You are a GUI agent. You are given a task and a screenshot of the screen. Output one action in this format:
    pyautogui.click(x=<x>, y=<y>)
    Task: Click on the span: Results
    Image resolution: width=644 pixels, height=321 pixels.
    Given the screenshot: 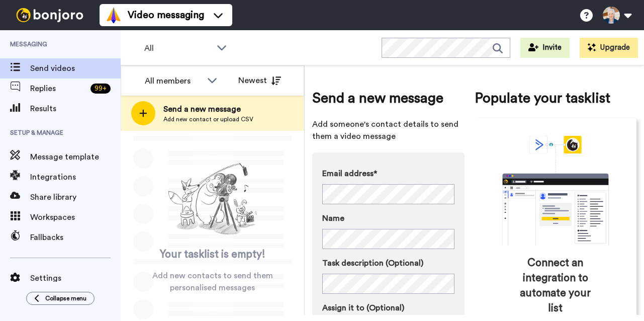 What is the action you would take?
    pyautogui.click(x=75, y=109)
    